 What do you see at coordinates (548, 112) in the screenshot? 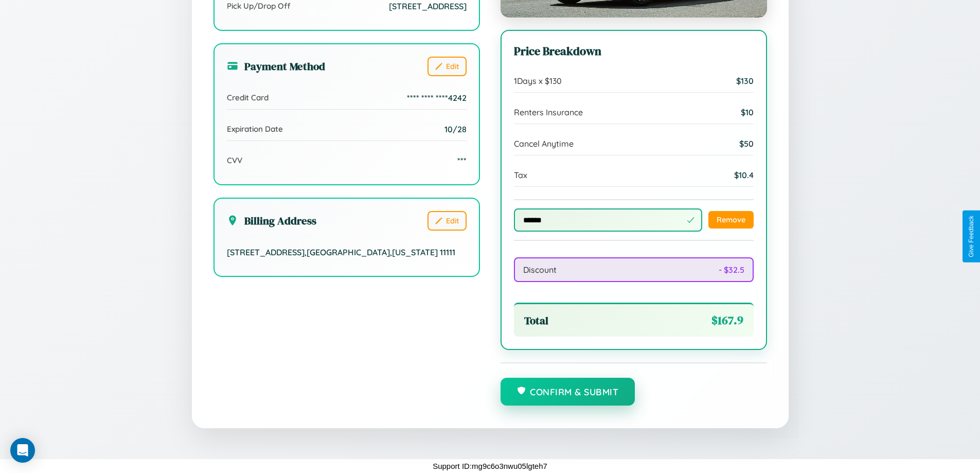
I see `span: Renters Insurance` at bounding box center [548, 112].